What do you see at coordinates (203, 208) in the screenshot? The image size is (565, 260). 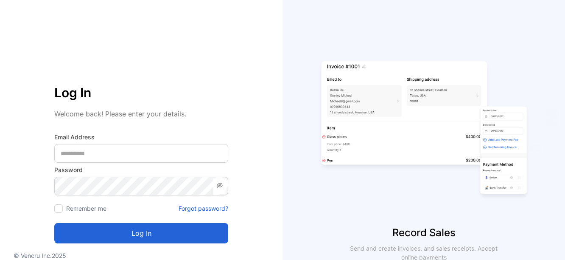 I see `a: Forgot password?` at bounding box center [203, 208].